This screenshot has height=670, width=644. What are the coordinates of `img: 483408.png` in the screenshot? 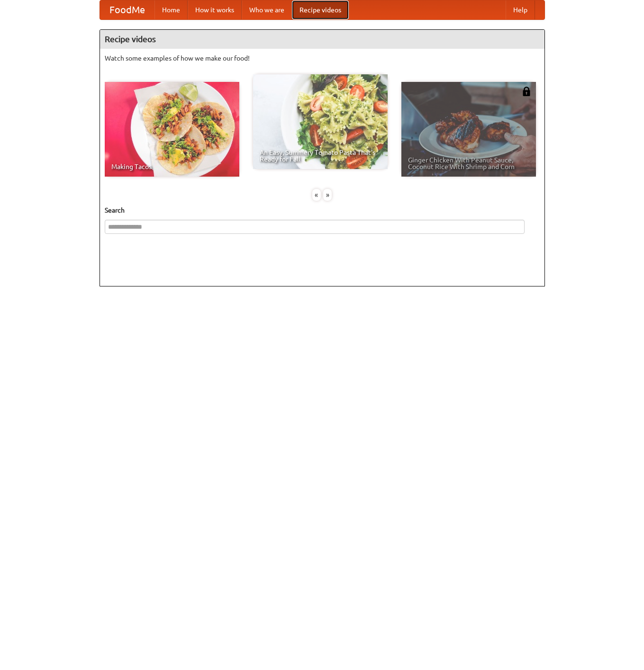 It's located at (526, 92).